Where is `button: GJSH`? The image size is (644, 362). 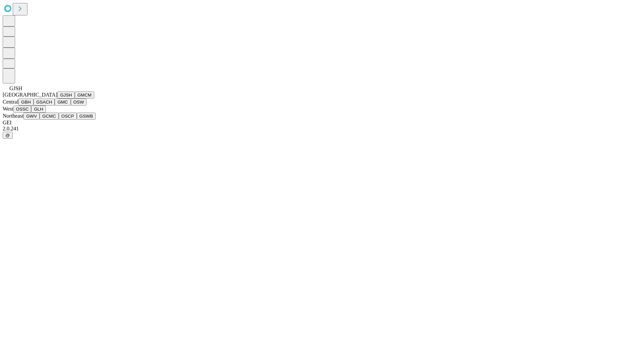
button: GJSH is located at coordinates (66, 95).